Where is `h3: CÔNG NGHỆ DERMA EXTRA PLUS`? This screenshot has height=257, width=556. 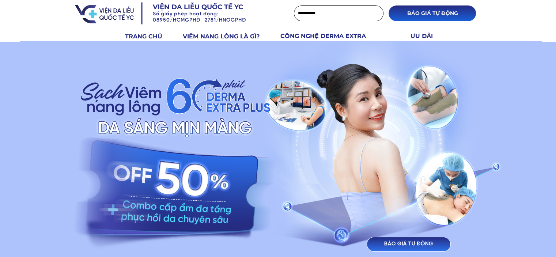 h3: CÔNG NGHỆ DERMA EXTRA PLUS is located at coordinates (331, 41).